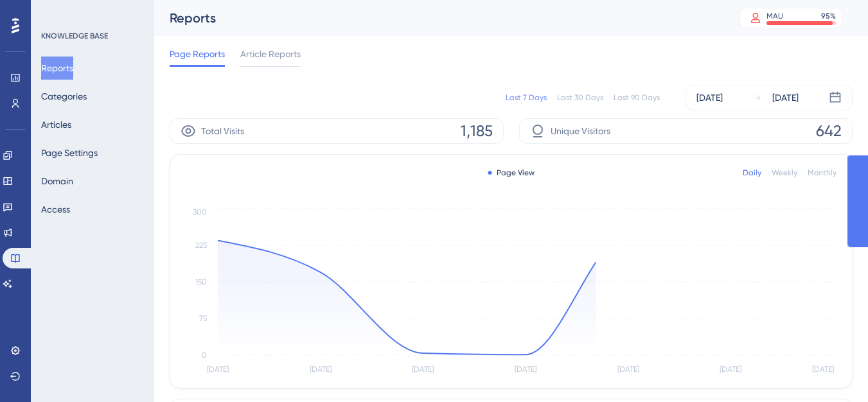  Describe the element at coordinates (784, 173) in the screenshot. I see `div: Weekly` at that location.